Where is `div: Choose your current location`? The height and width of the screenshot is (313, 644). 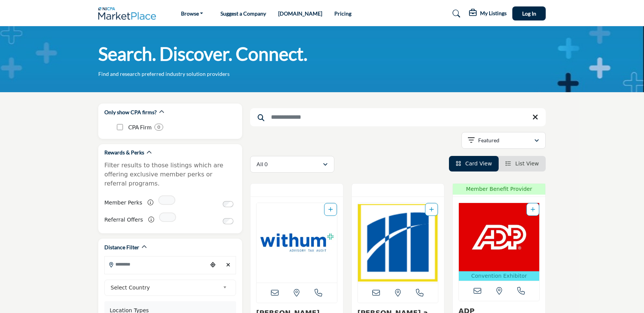
div: Choose your current location is located at coordinates (213, 265).